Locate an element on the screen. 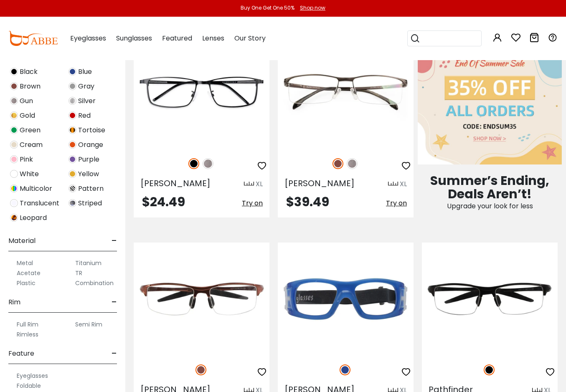 Image resolution: width=566 pixels, height=392 pixels. span: Pattern is located at coordinates (91, 189).